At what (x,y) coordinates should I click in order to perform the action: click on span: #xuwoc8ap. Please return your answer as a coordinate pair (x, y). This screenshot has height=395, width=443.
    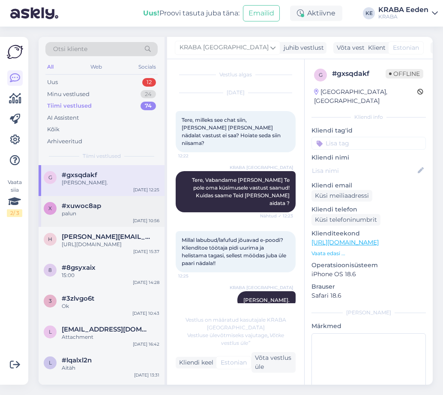
    Looking at the image, I should click on (81, 206).